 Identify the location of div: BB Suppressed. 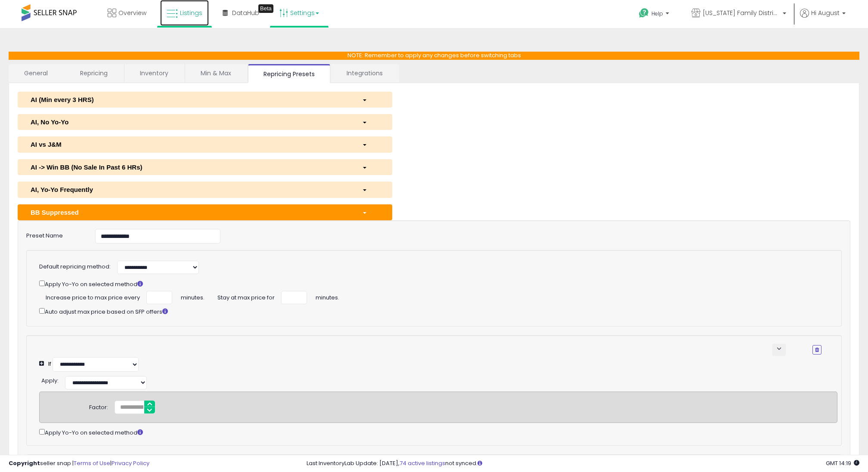
(190, 212).